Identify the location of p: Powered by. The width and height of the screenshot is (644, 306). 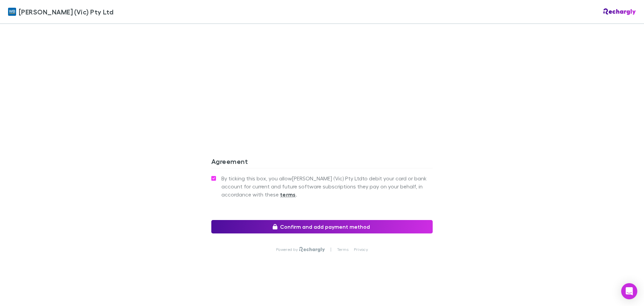
(288, 250).